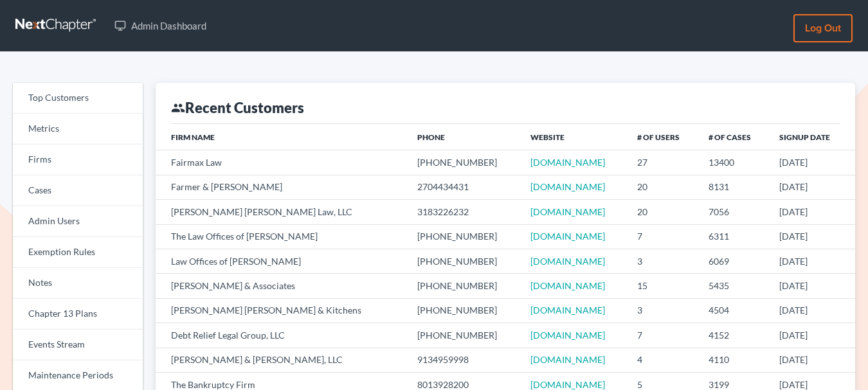 The image size is (868, 390). Describe the element at coordinates (662, 163) in the screenshot. I see `td: 27` at that location.